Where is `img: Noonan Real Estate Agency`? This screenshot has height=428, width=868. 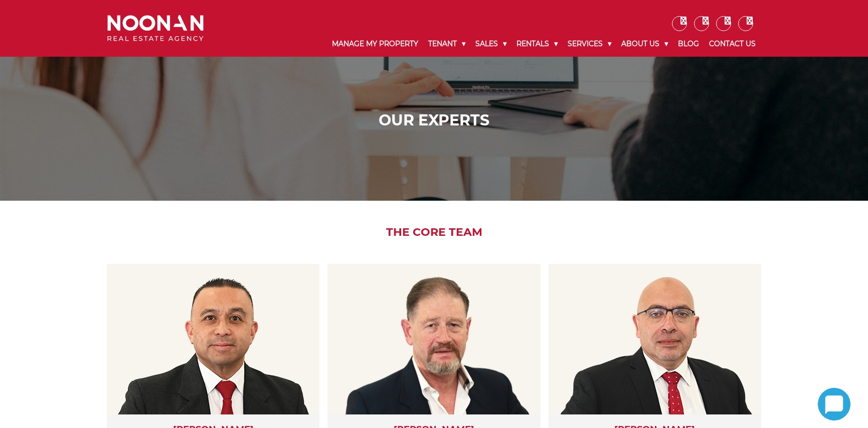 img: Noonan Real Estate Agency is located at coordinates (155, 28).